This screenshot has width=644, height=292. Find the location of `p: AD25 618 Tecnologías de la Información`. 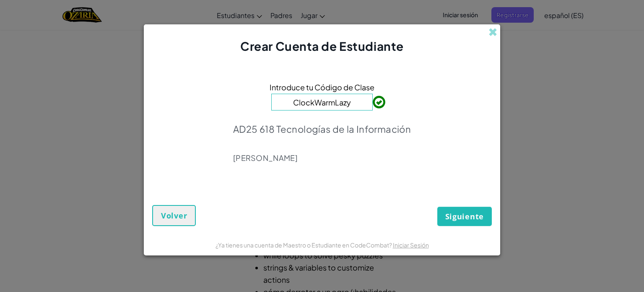

p: AD25 618 Tecnologías de la Información is located at coordinates (322, 129).